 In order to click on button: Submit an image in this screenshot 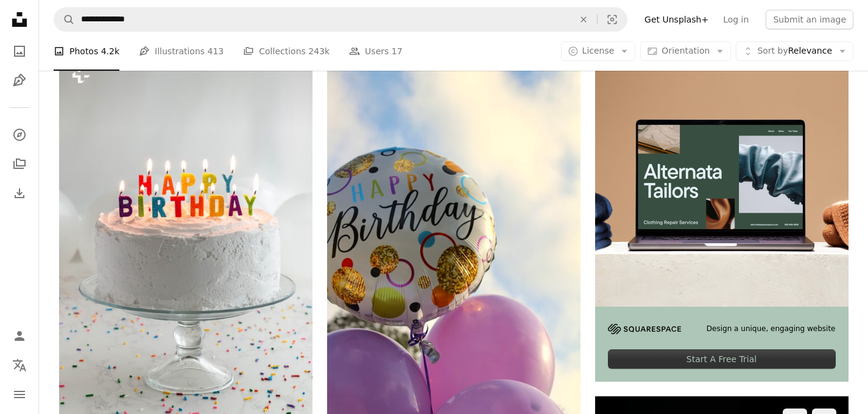, I will do `click(810, 19)`.